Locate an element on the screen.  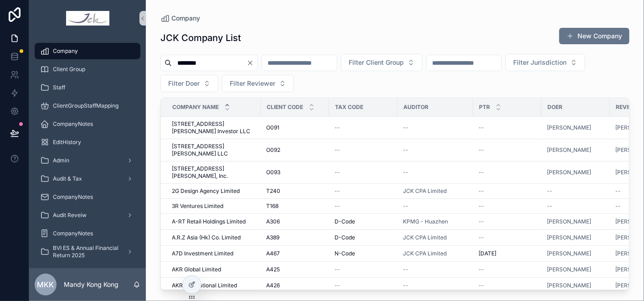
span: MKK is located at coordinates (46, 285).